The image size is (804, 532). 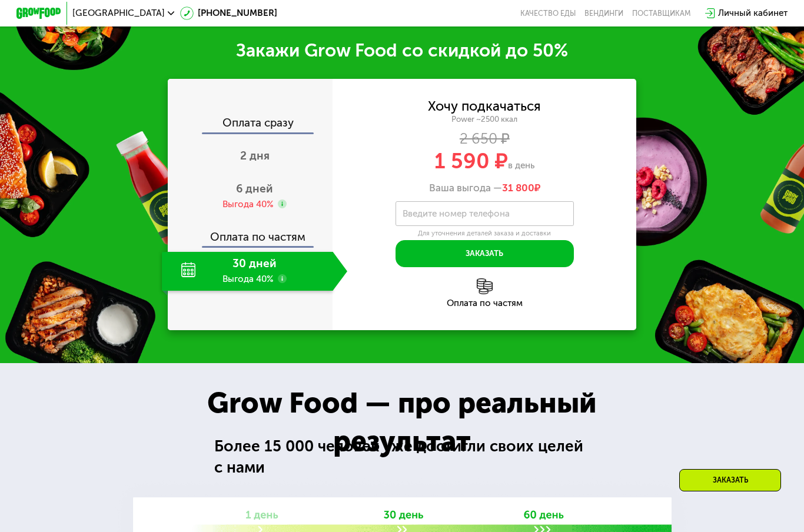 What do you see at coordinates (402, 423) in the screenshot?
I see `div: Grow Food — про реальный результат` at bounding box center [402, 423].